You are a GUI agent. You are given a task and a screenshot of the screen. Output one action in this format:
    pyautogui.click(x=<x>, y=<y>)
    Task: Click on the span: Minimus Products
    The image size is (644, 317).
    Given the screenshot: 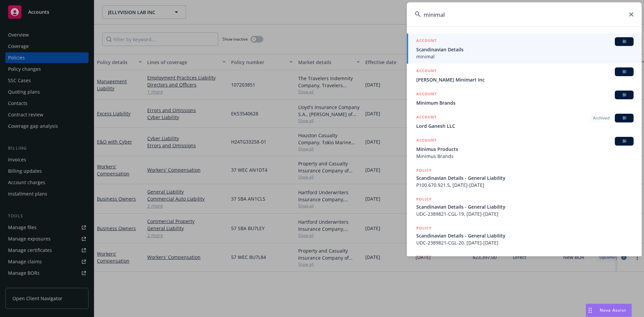 What is the action you would take?
    pyautogui.click(x=525, y=149)
    